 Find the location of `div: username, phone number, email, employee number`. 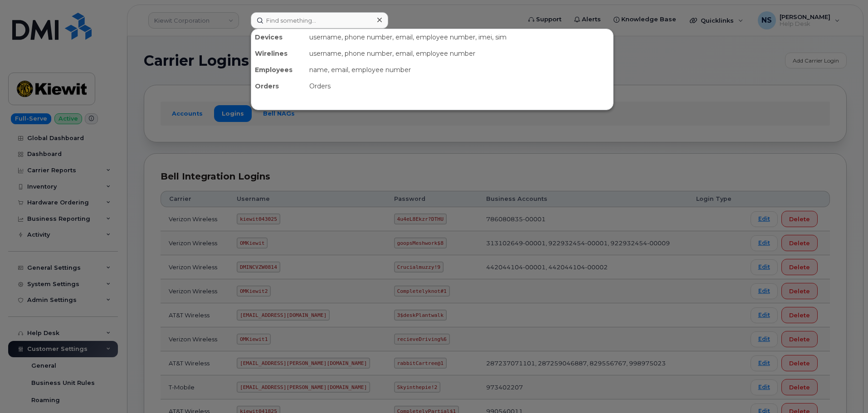

div: username, phone number, email, employee number is located at coordinates (459, 54).